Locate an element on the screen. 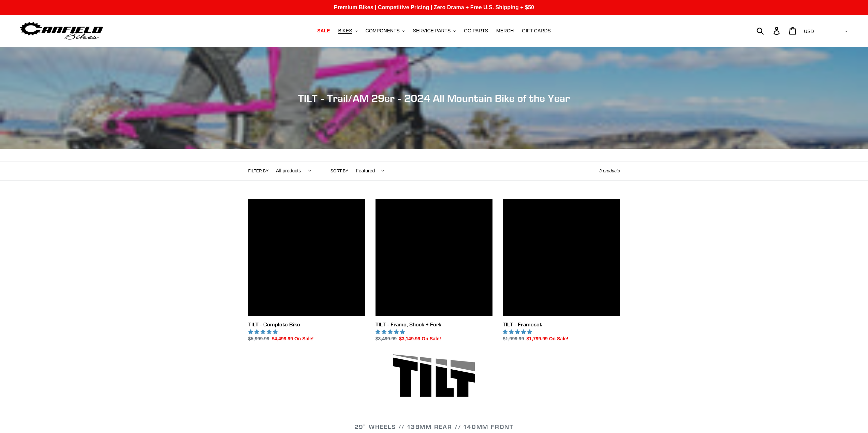 Image resolution: width=868 pixels, height=433 pixels. button: BIKES is located at coordinates (348, 31).